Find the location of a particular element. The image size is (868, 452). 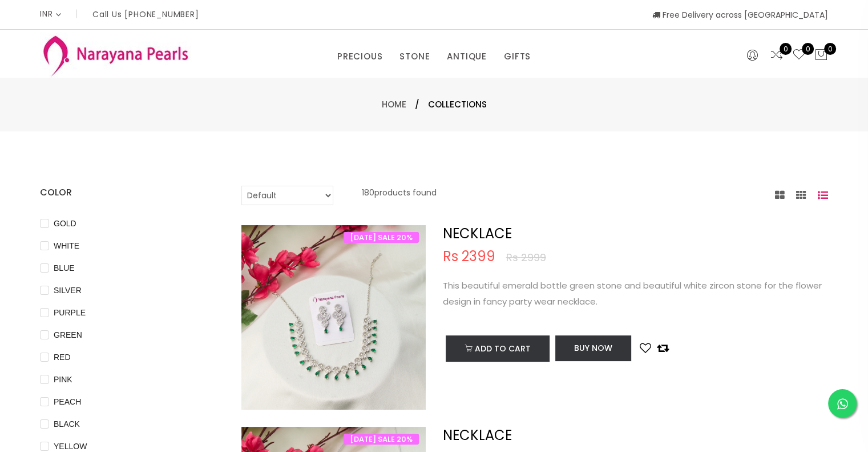

a: GIFTS is located at coordinates (517, 56).